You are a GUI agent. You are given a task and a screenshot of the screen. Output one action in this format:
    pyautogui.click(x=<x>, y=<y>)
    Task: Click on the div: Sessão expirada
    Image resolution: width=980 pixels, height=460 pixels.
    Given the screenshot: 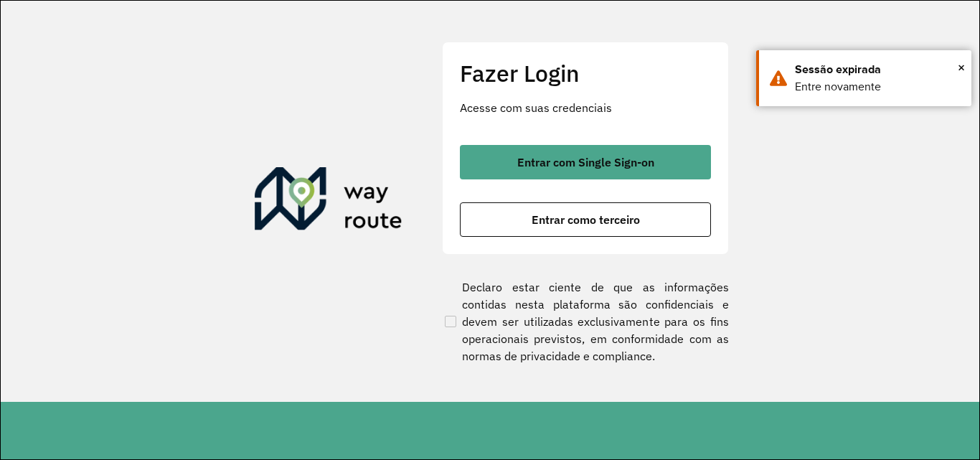 What is the action you would take?
    pyautogui.click(x=877, y=69)
    